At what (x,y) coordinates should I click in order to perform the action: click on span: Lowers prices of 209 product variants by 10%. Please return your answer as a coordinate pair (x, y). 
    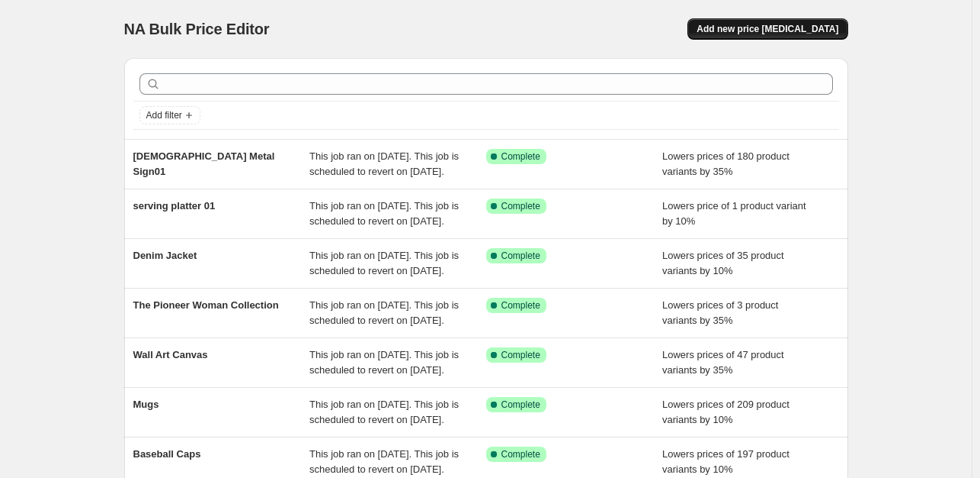
    Looking at the image, I should click on (725, 411).